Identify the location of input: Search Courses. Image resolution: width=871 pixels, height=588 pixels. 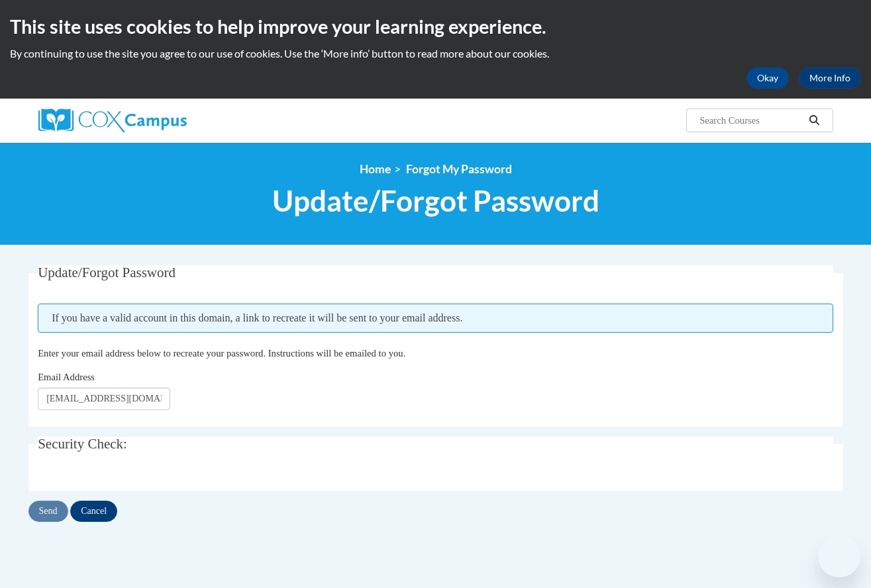
(751, 121).